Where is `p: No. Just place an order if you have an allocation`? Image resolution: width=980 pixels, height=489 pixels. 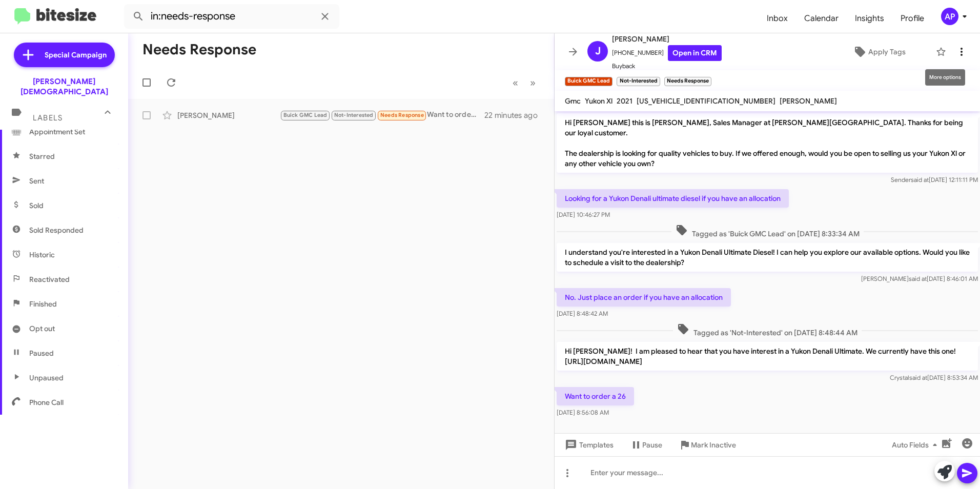
p: No. Just place an order if you have an allocation is located at coordinates (643, 298).